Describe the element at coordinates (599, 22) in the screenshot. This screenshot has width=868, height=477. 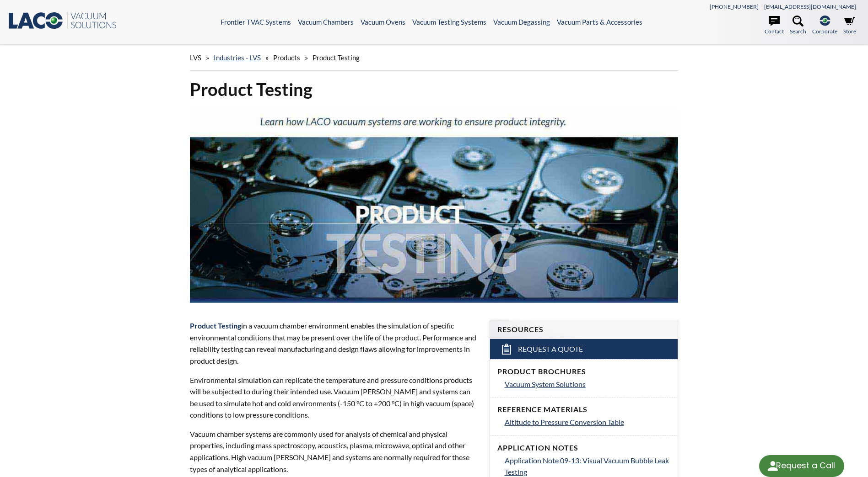
I see `a: Vacuum Parts & Accessories` at that location.